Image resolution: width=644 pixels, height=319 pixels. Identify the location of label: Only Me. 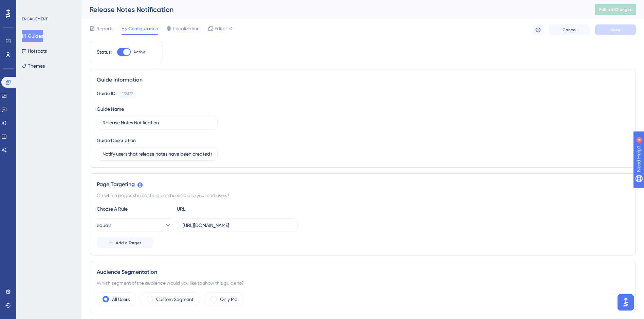
(229, 299).